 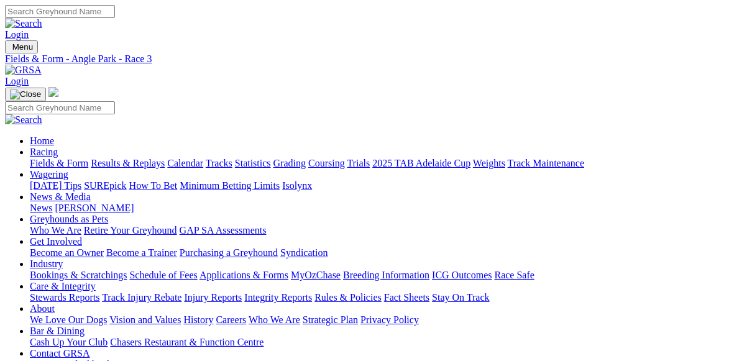 What do you see at coordinates (163, 275) in the screenshot?
I see `a: Schedule of Fees` at bounding box center [163, 275].